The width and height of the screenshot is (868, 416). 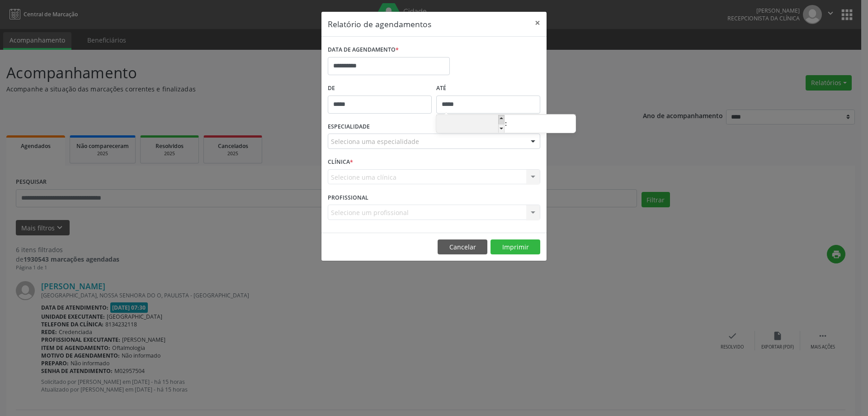 I want to click on label: DATA DE AGENDAMENTO, so click(x=363, y=49).